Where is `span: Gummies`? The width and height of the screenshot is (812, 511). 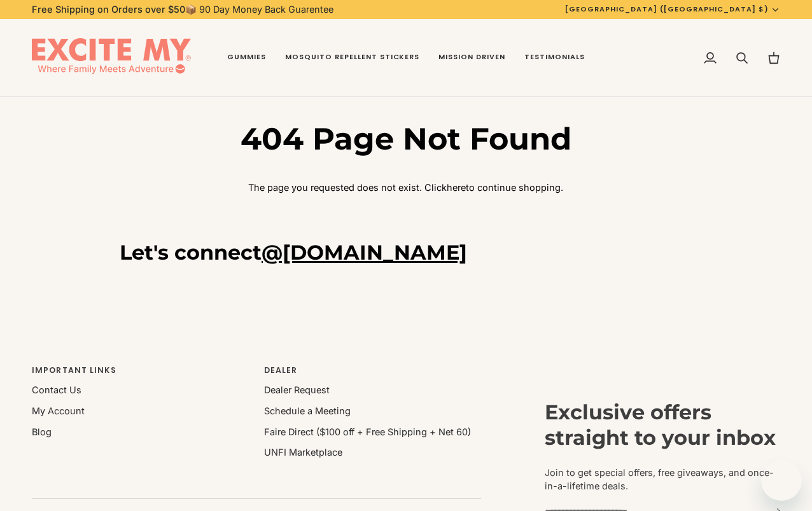
span: Gummies is located at coordinates (246, 58).